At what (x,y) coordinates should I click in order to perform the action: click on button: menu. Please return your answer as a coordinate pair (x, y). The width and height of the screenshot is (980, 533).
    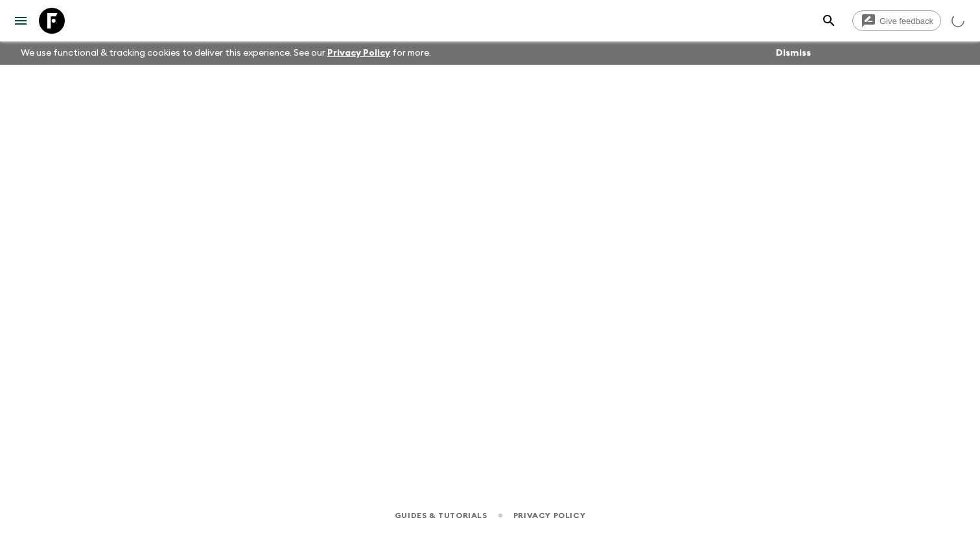
    Looking at the image, I should click on (21, 21).